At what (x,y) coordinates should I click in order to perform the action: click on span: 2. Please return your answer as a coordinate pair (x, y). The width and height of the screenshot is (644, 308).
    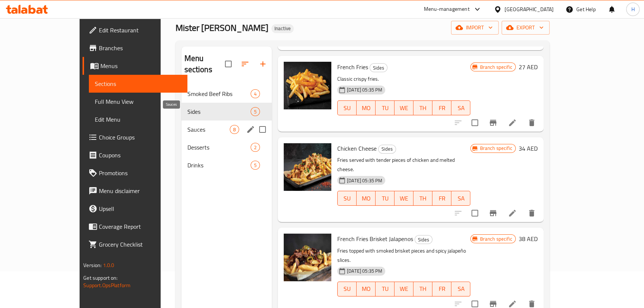
    Looking at the image, I should click on (255, 148).